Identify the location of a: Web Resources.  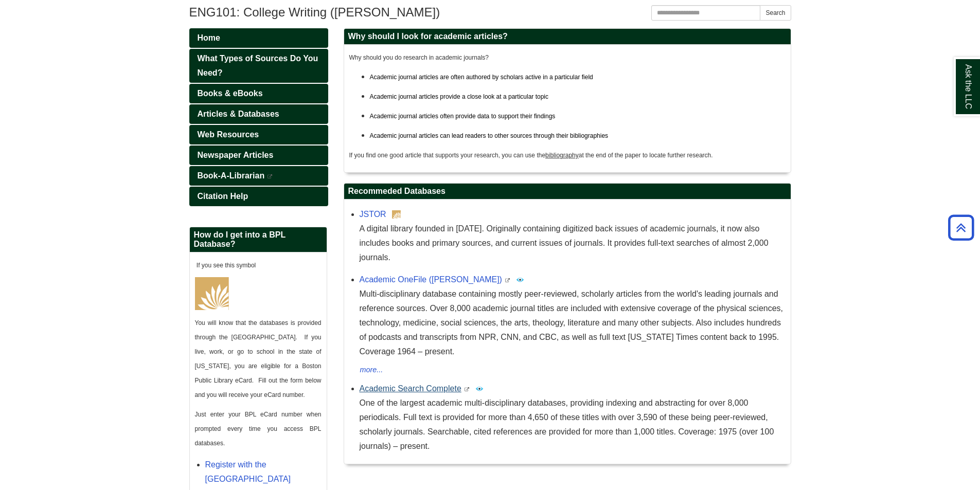
(259, 135).